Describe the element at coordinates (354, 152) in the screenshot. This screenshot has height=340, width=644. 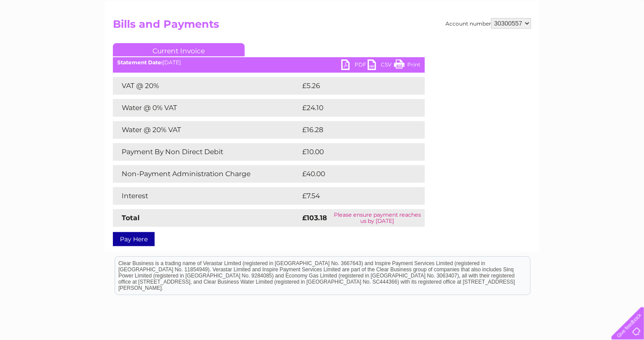
I see `td: £10.00` at that location.